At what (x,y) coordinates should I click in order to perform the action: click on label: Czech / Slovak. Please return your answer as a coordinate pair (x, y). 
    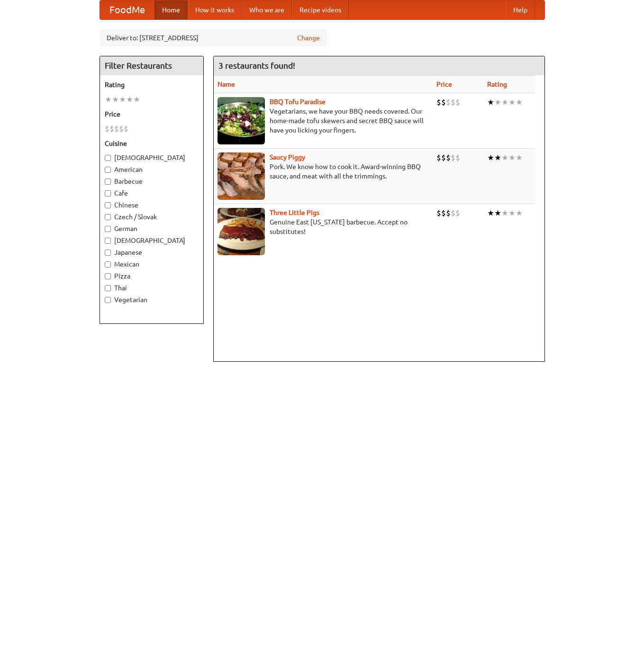
    Looking at the image, I should click on (152, 217).